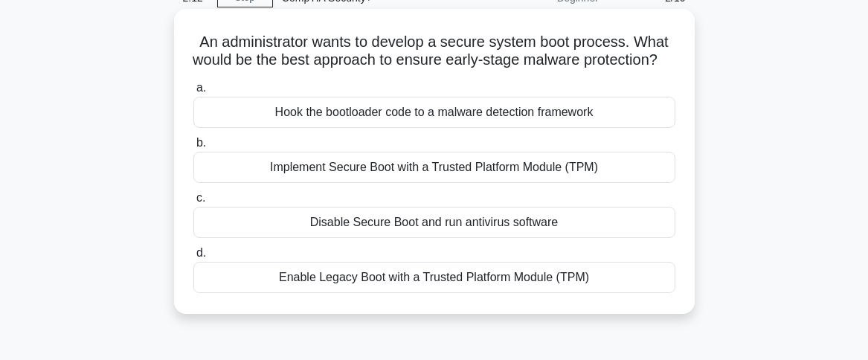 Image resolution: width=868 pixels, height=360 pixels. What do you see at coordinates (434, 277) in the screenshot?
I see `div: Enable Legacy Boot with a Trusted Platform Module (TPM)` at bounding box center [434, 277].